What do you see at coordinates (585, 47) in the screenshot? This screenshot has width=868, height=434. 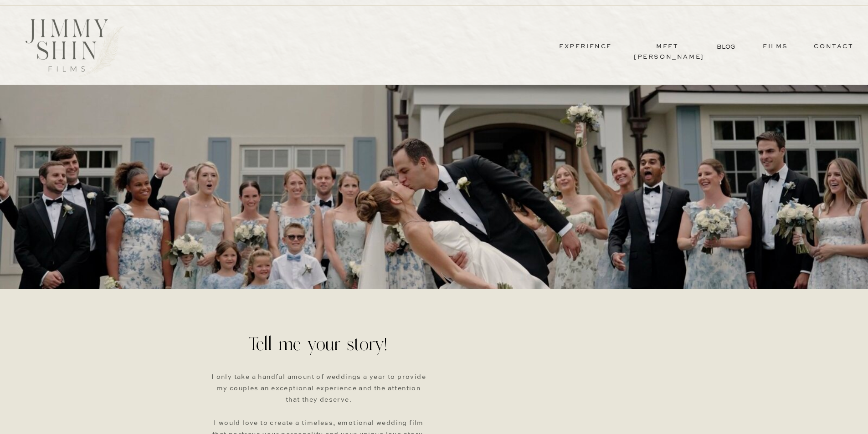 I see `p: experience` at bounding box center [585, 47].